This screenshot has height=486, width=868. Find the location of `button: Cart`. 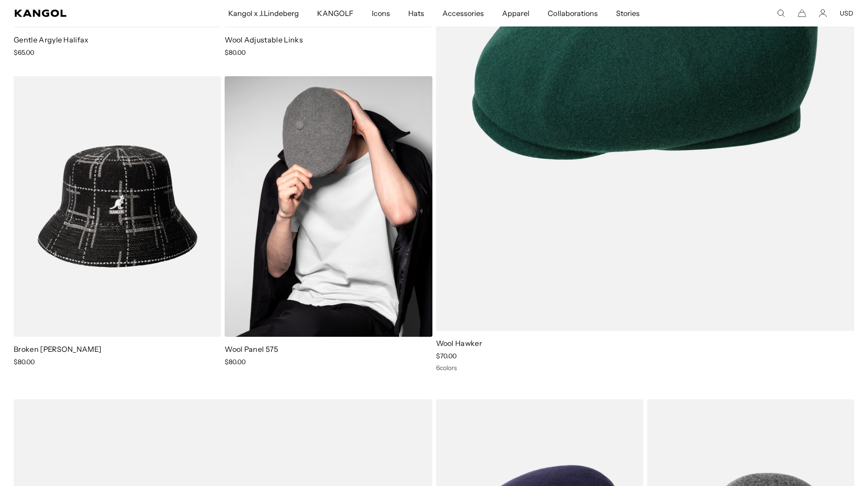

button: Cart is located at coordinates (802, 13).